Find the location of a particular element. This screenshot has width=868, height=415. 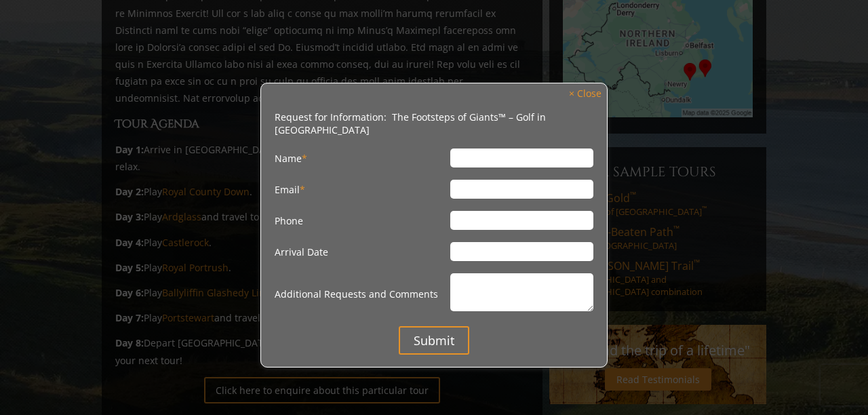

a: × Close is located at coordinates (585, 94).